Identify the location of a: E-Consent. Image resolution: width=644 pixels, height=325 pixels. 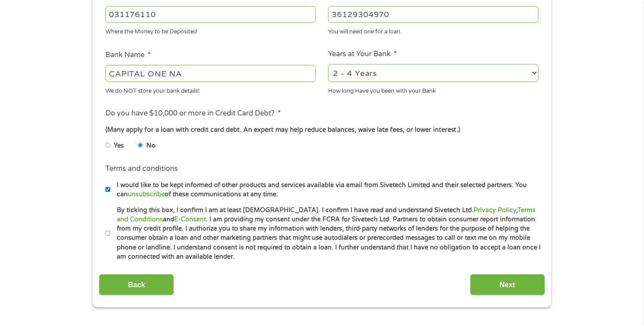
(190, 219).